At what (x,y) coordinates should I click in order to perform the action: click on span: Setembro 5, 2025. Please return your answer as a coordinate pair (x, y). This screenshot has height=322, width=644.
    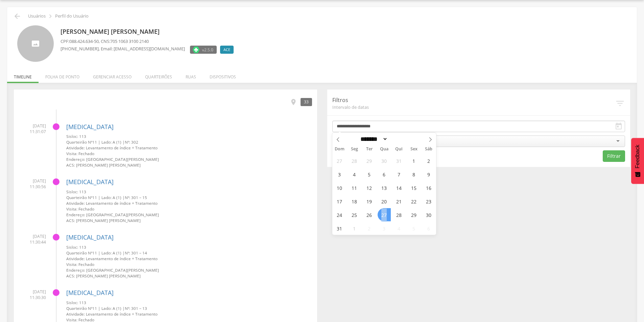
    Looking at the image, I should click on (414, 228).